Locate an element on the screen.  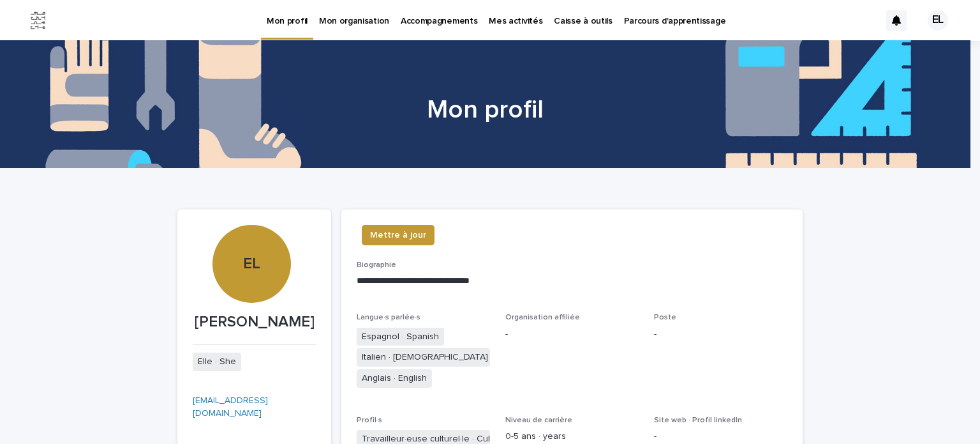
span: Elle · She is located at coordinates (217, 361).